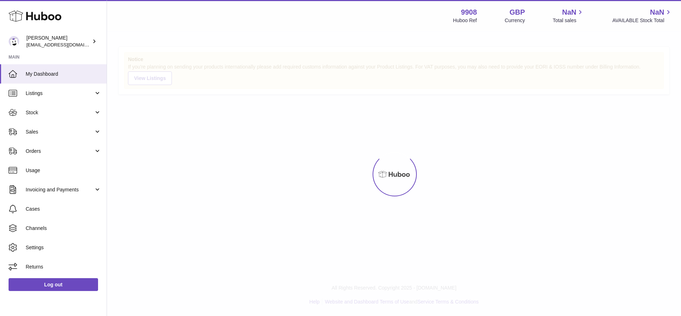 The height and width of the screenshot is (316, 681). What do you see at coordinates (63, 266) in the screenshot?
I see `span: Returns` at bounding box center [63, 266].